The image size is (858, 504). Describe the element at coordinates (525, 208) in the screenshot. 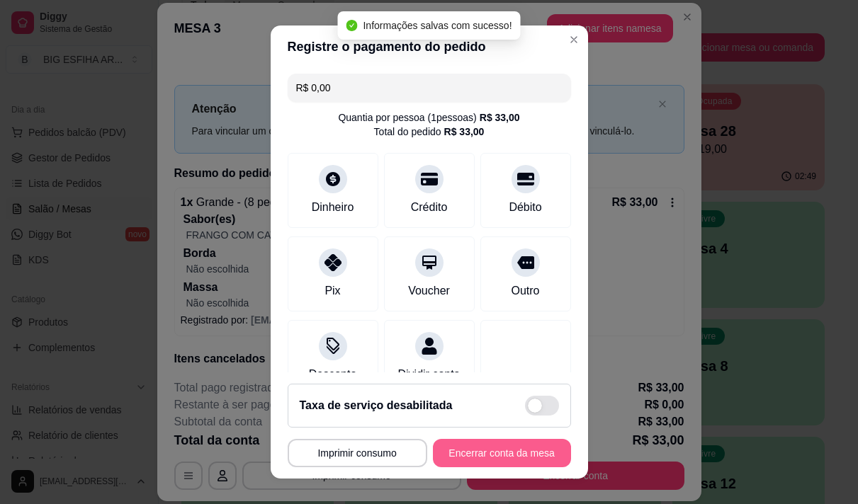

I see `div: Débito` at that location.